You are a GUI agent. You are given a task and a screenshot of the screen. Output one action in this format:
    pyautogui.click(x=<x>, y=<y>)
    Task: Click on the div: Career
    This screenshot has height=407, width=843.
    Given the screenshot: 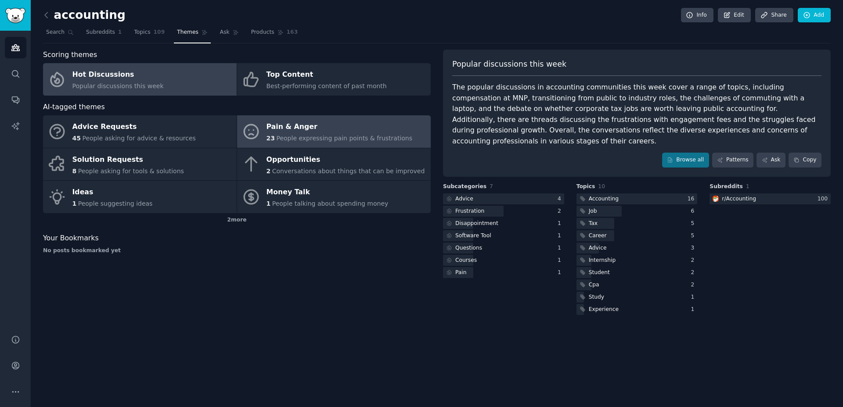 What is the action you would take?
    pyautogui.click(x=598, y=236)
    